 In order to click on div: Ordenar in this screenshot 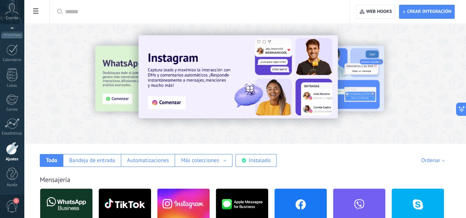, I will do `click(434, 160)`.